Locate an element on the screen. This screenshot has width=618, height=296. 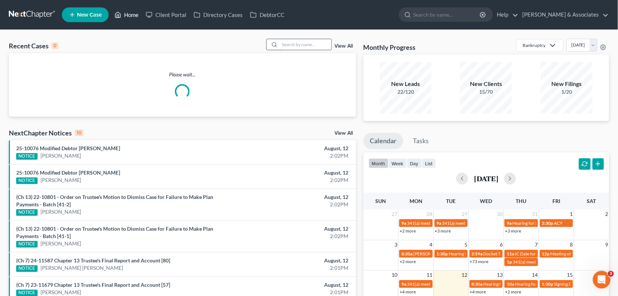
div: 2:01PM is located at coordinates (296, 292).